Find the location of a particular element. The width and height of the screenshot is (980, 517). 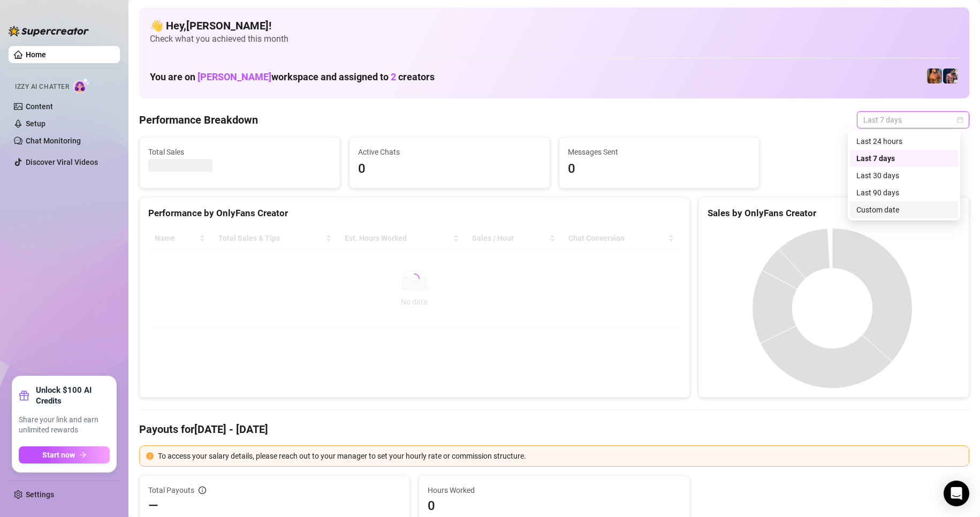

div: Last 90 days is located at coordinates (904, 193).